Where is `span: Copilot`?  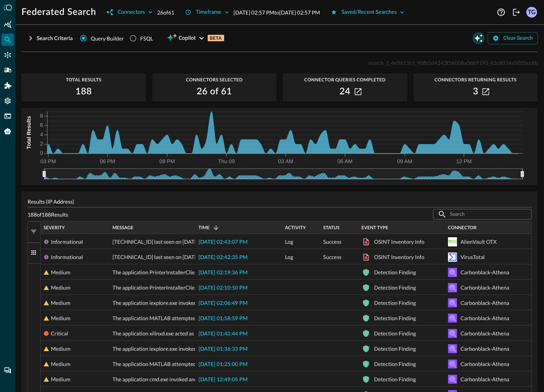 span: Copilot is located at coordinates (187, 38).